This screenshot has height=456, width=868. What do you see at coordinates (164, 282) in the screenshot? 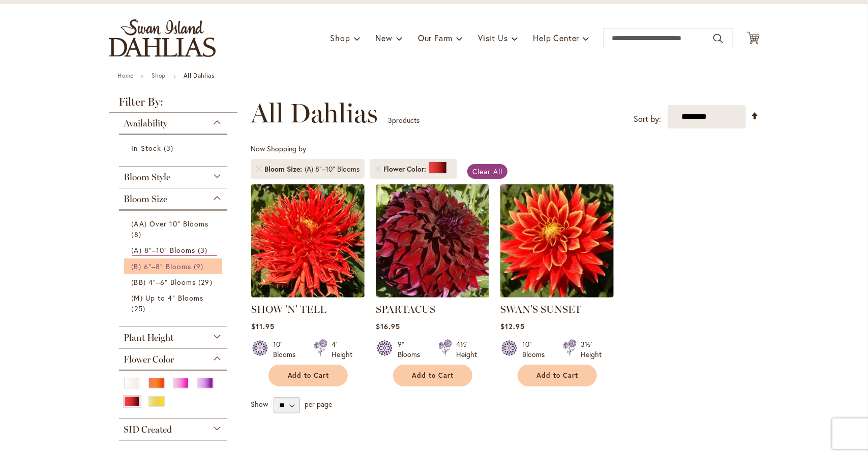
I see `span: (BB) 4"–6" Blooms` at bounding box center [164, 282].